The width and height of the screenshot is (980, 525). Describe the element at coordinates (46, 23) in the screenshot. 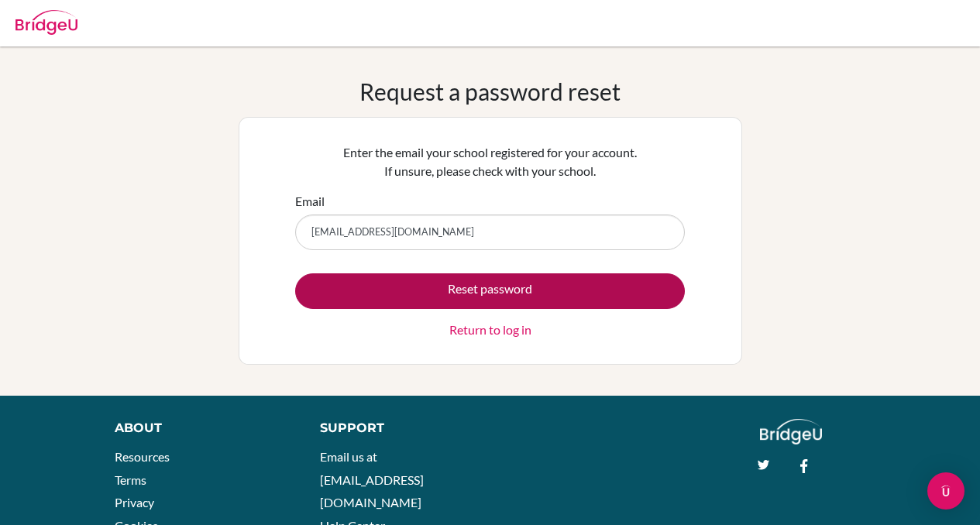

I see `img: Bridge-U` at that location.